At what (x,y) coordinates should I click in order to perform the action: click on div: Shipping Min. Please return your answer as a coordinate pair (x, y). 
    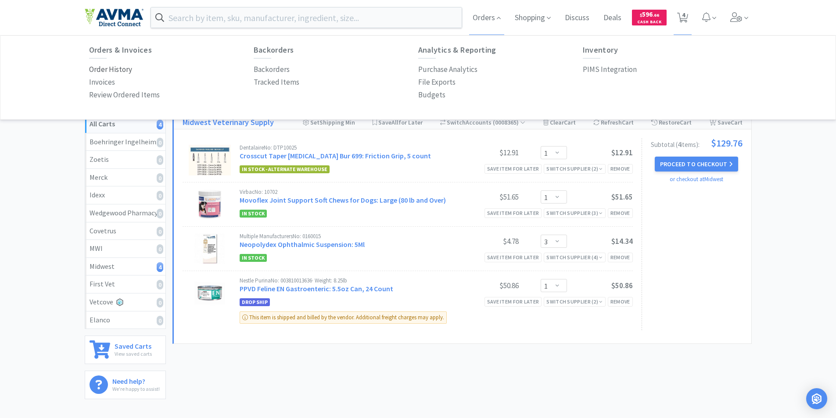
    Looking at the image, I should click on (329, 122).